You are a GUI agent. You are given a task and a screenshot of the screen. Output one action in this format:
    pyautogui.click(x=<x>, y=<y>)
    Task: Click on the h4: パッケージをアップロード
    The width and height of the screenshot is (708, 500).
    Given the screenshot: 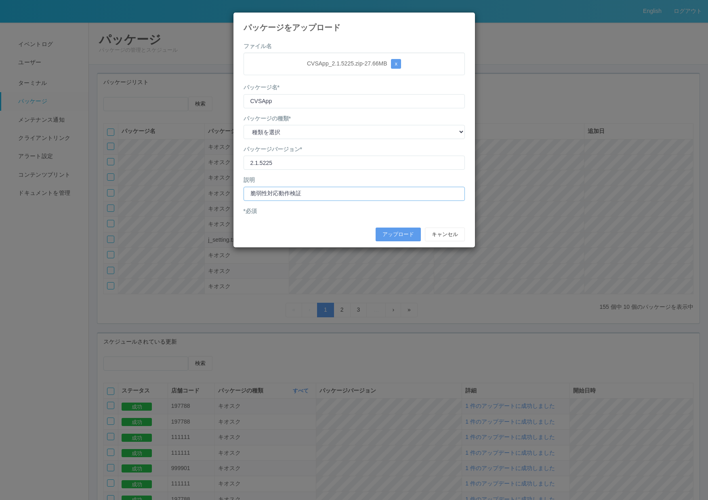 What is the action you would take?
    pyautogui.click(x=354, y=27)
    